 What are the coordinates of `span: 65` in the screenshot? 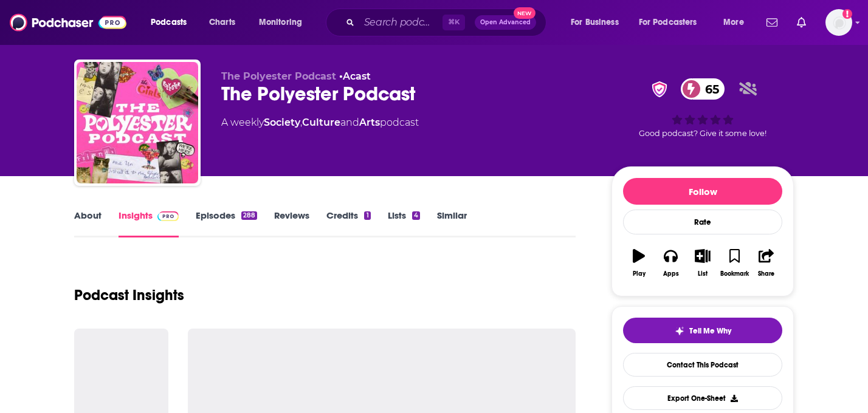 It's located at (709, 89).